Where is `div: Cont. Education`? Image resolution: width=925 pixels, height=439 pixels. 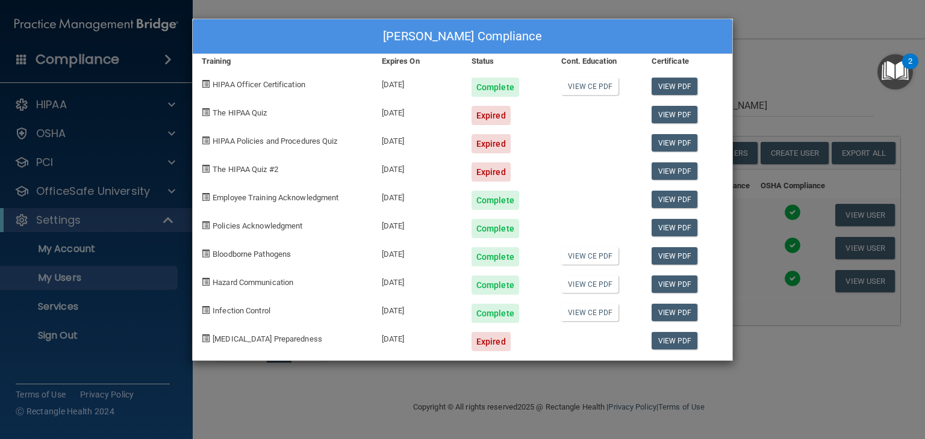 div: Cont. Education is located at coordinates (597, 61).